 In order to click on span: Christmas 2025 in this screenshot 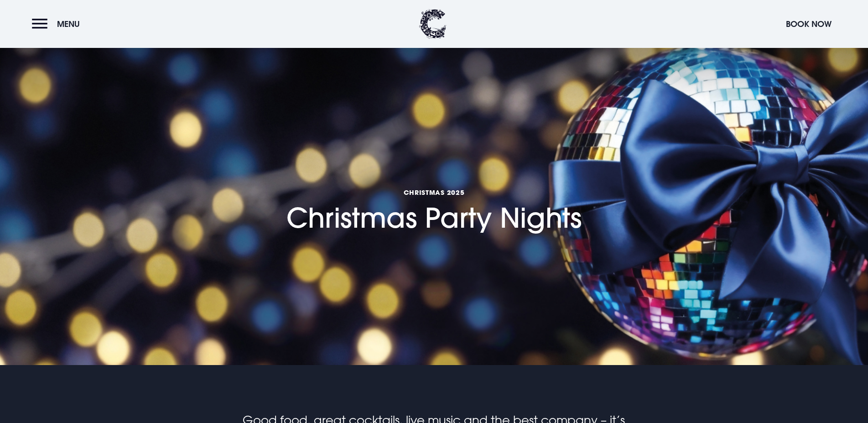, I will do `click(434, 193)`.